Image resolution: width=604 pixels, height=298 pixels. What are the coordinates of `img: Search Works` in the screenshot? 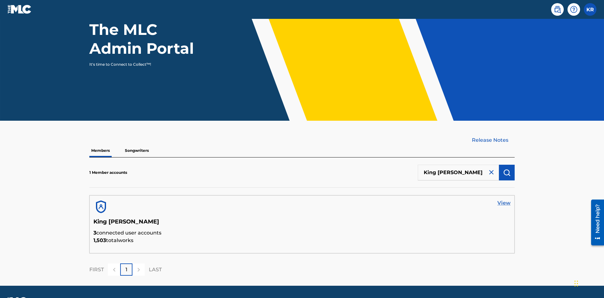 It's located at (507, 173).